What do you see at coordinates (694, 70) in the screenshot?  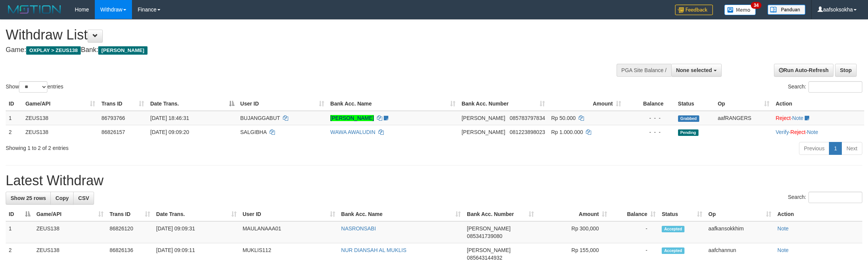 I see `span: None selected` at bounding box center [694, 70].